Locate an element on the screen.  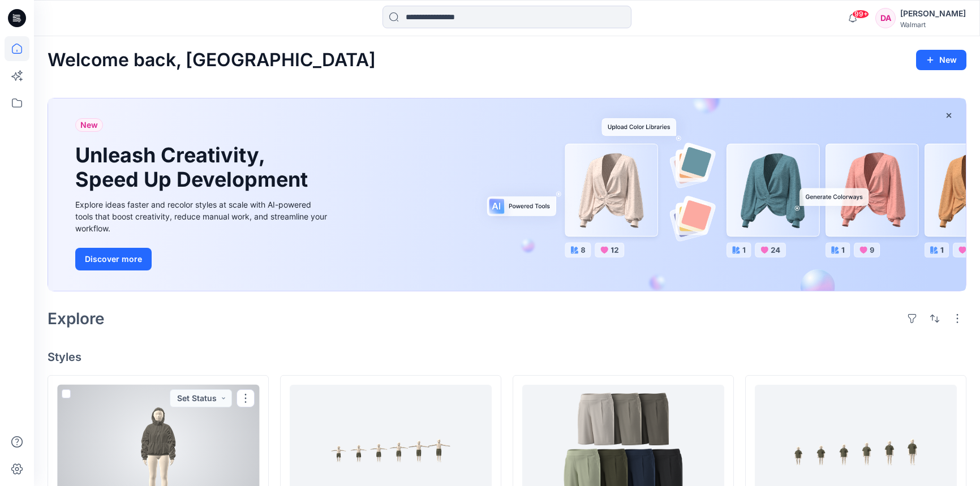
div: DA is located at coordinates (886, 18).